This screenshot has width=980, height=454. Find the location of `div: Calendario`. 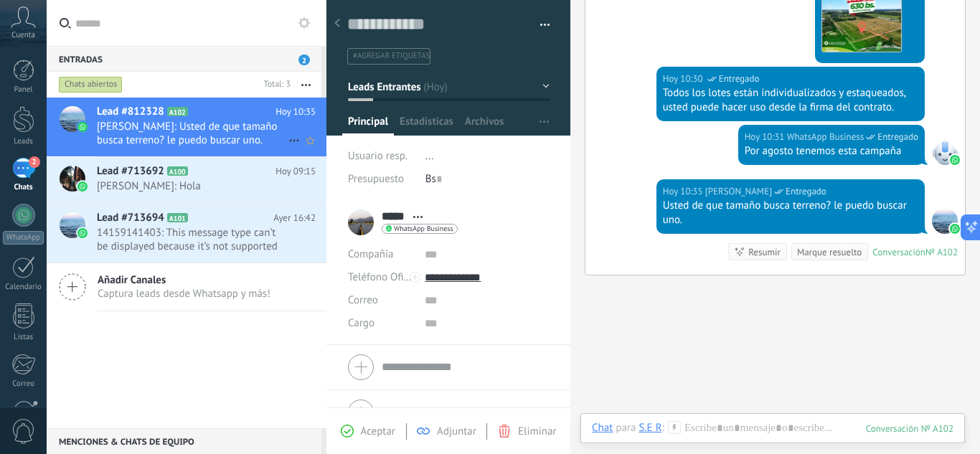

div: Calendario is located at coordinates (24, 287).